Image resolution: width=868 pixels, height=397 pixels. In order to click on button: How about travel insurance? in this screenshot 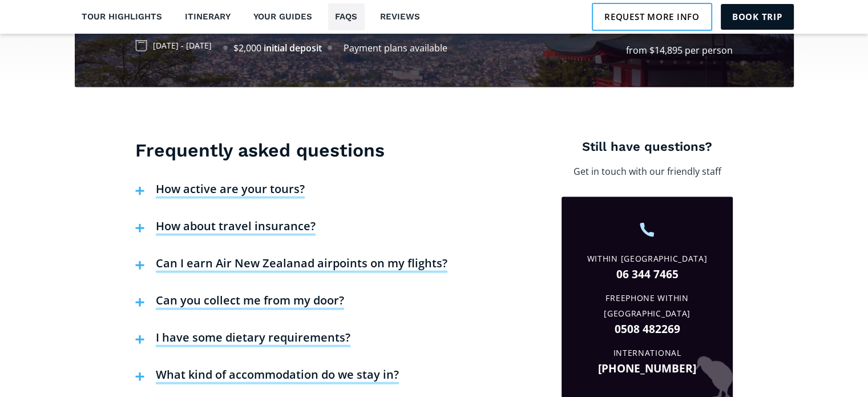, I will do `click(225, 229)`.